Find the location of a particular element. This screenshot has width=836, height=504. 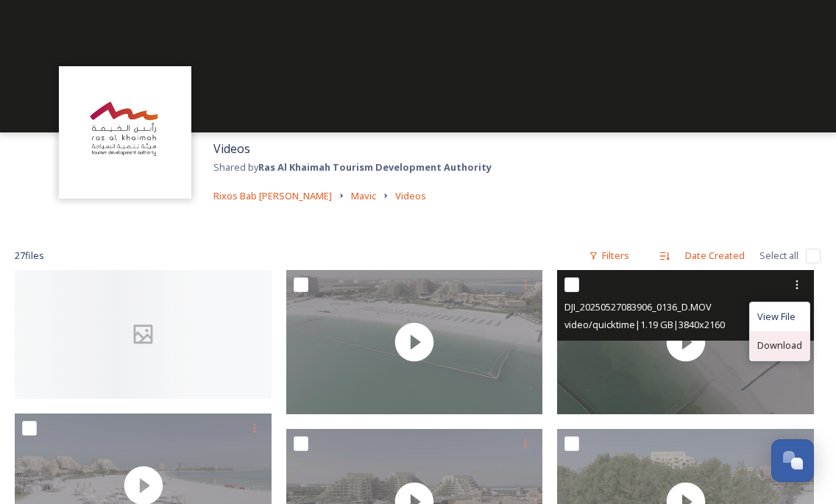

span: Select all is located at coordinates (778, 255).